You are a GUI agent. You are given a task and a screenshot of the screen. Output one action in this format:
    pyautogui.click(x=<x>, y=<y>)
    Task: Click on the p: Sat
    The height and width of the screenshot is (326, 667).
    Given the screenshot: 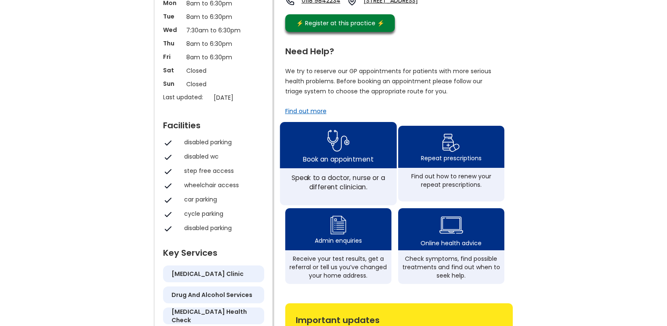 What is the action you would take?
    pyautogui.click(x=172, y=70)
    